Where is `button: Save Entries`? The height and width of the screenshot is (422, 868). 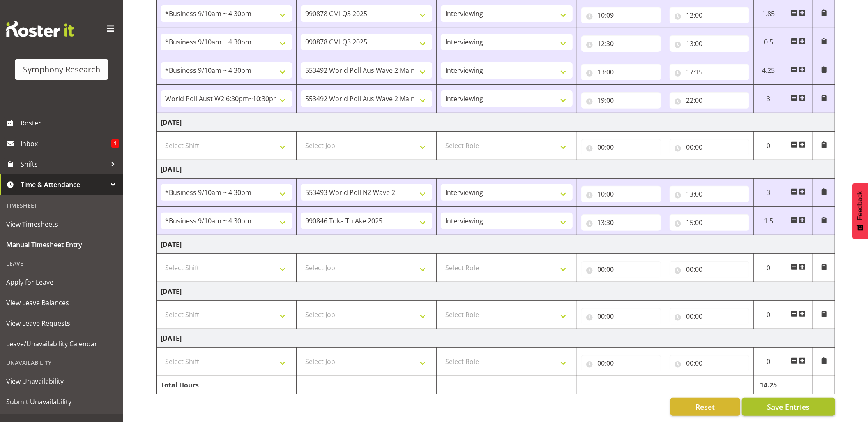
button: Save Entries is located at coordinates (788, 406).